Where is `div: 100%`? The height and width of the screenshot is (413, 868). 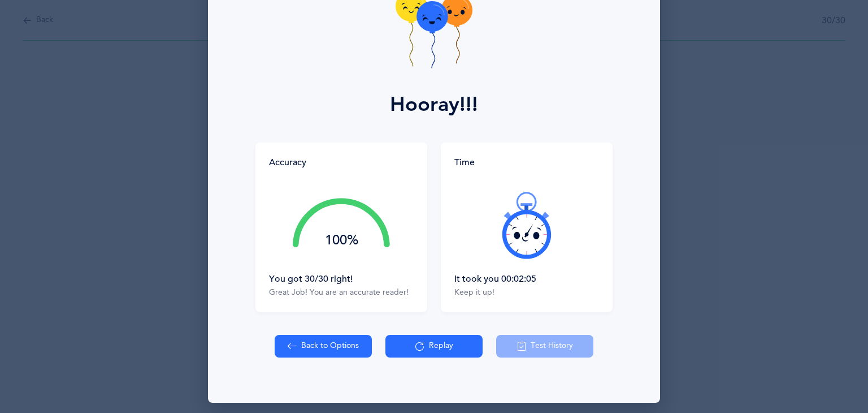
div: 100% is located at coordinates (341, 240).